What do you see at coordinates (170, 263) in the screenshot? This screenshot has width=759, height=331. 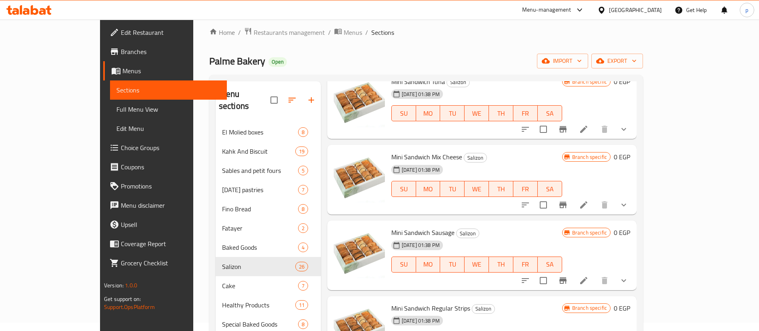 I see `span: Grocery Checklist` at bounding box center [170, 263].